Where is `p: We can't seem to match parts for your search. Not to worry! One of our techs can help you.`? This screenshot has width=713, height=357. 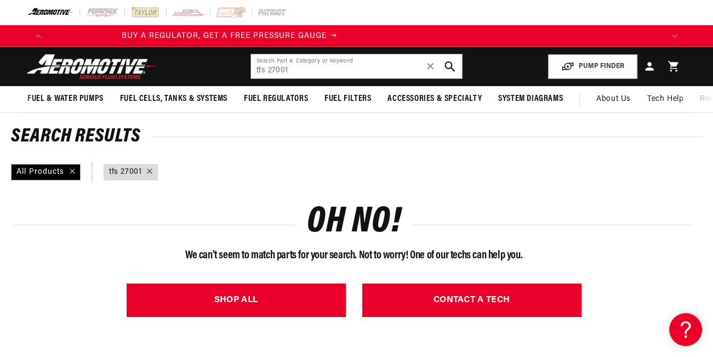 p: We can't seem to match parts for your search. Not to worry! One of our techs can help you. is located at coordinates (354, 256).